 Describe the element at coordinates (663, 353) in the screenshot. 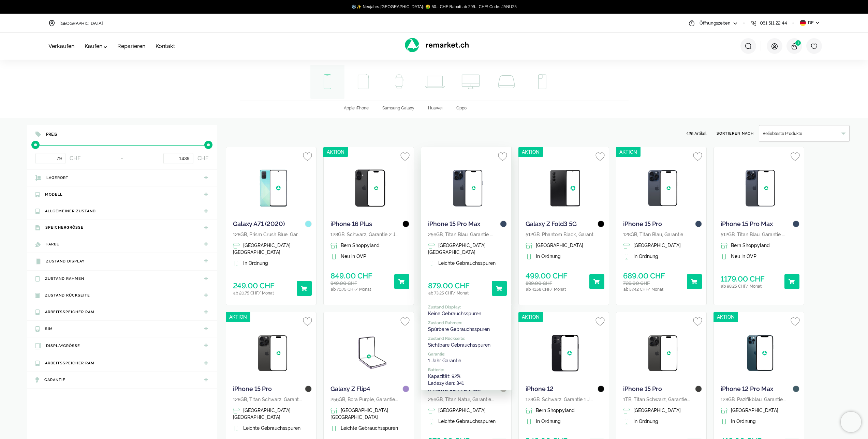

I see `img: YoHhyrZ8_CuE2egARFOs.jpg` at that location.